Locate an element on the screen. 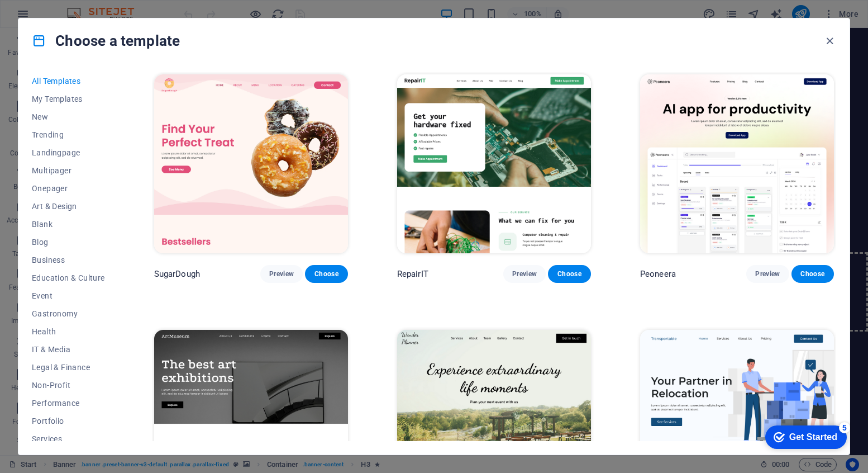 The height and width of the screenshot is (473, 868). img: Peoneera is located at coordinates (737, 164).